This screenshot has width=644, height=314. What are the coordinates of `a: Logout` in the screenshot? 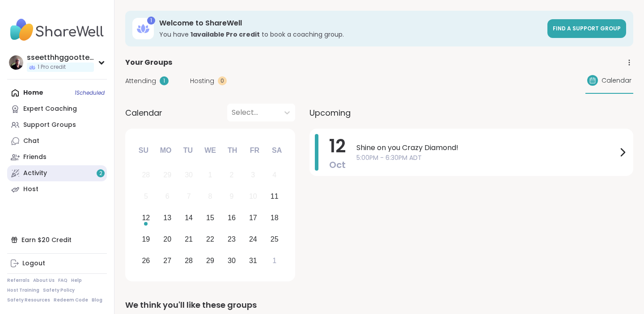 It's located at (57, 264).